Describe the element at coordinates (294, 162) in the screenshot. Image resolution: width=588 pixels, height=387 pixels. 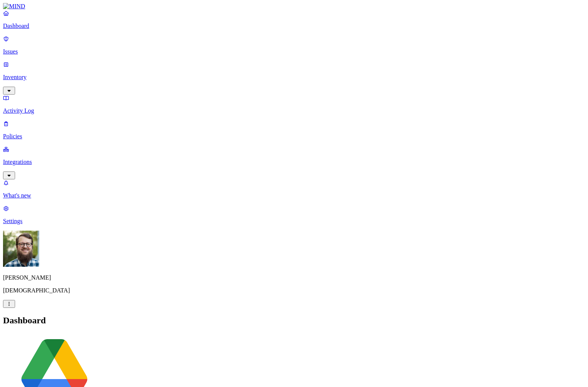
I see `p: Integrations` at that location.